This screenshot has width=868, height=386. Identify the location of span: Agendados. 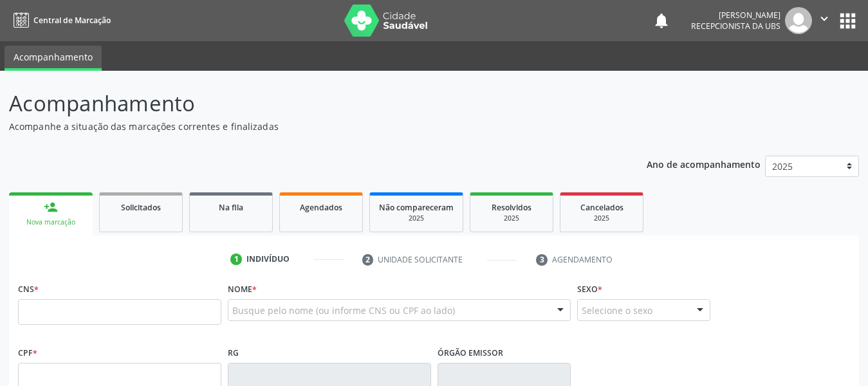
(321, 207).